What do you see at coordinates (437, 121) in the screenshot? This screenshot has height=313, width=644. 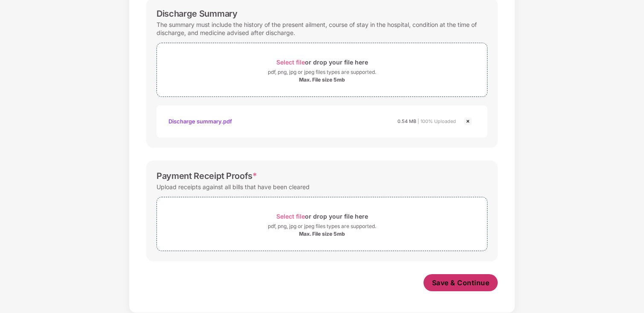 I see `span: | 100% Uploaded` at bounding box center [437, 121].